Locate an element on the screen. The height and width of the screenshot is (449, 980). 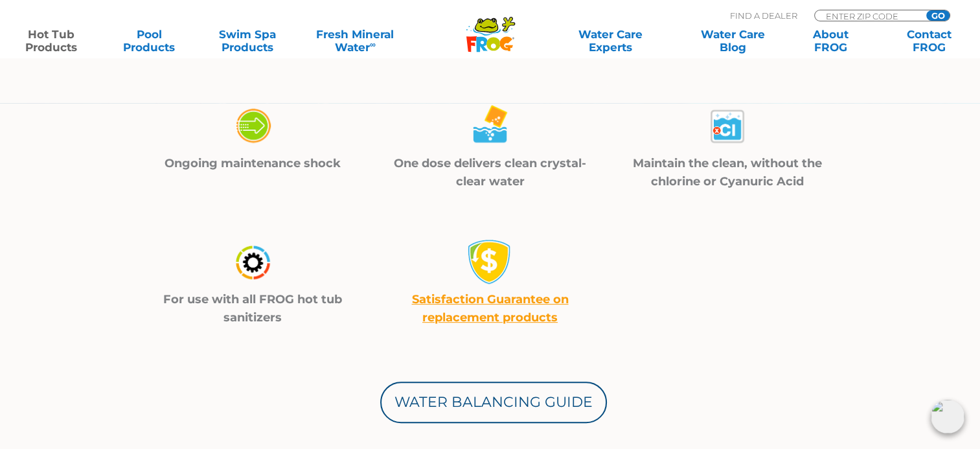
a: Water CareBlog is located at coordinates (733, 41).